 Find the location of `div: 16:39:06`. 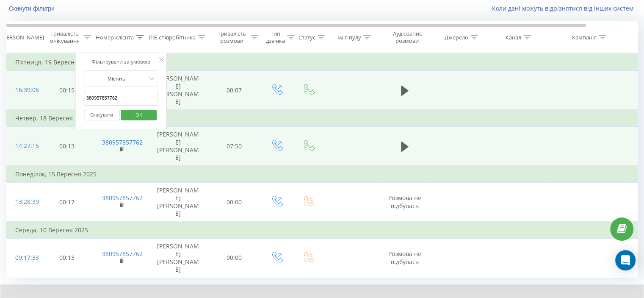

div: 16:39:06 is located at coordinates (24, 90).